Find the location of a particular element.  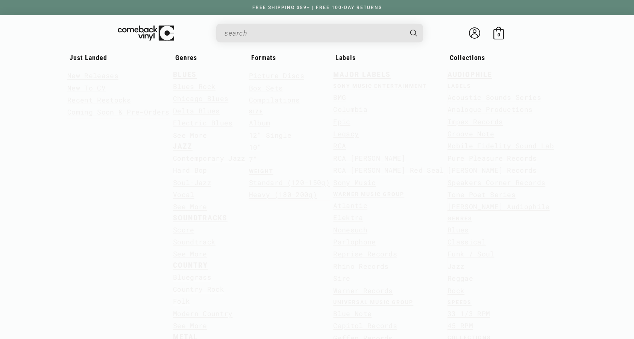

span: Formats is located at coordinates (263, 58).